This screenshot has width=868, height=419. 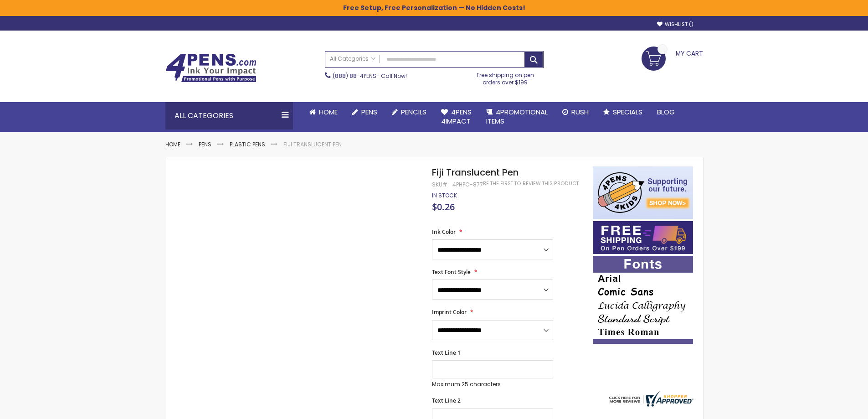 What do you see at coordinates (328, 112) in the screenshot?
I see `span: Home` at bounding box center [328, 112].